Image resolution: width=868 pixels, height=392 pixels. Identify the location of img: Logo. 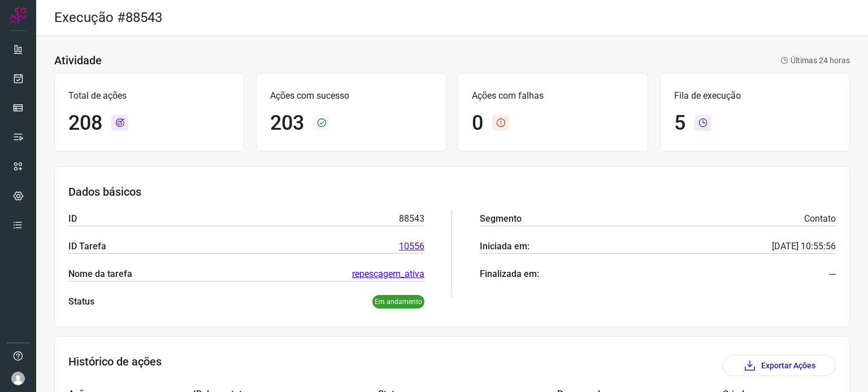
(18, 15).